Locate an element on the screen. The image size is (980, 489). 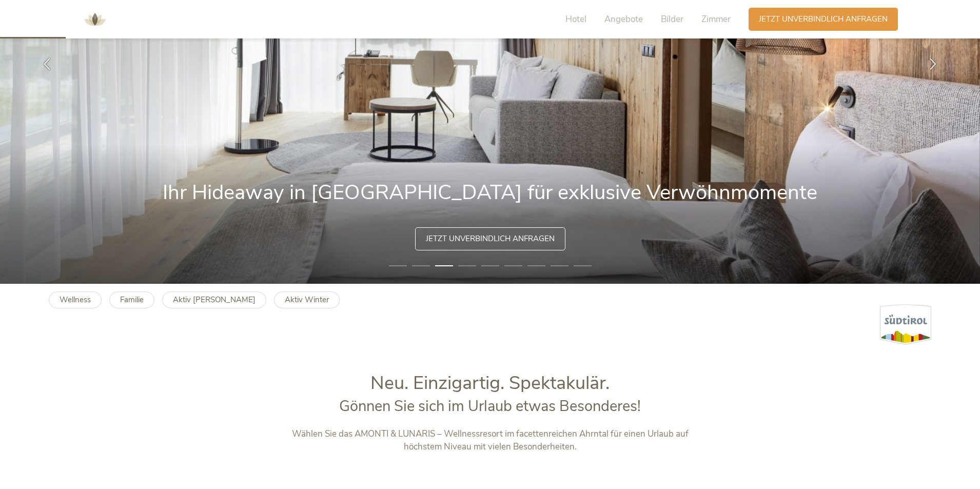
a: AMONTI & LUNARIS Wellnessresort is located at coordinates (95, 19).